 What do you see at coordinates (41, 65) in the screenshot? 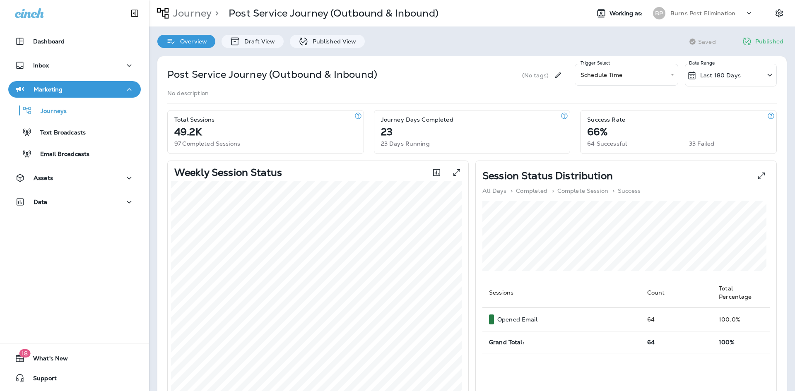
I see `p: Inbox` at bounding box center [41, 65].